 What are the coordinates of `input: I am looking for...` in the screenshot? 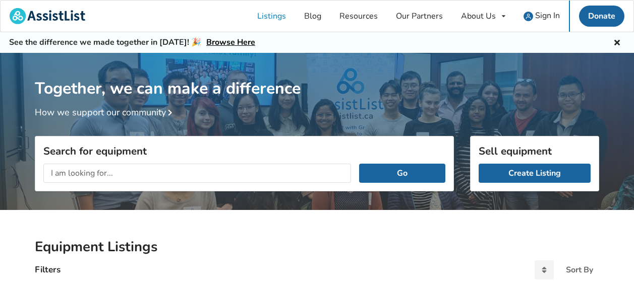 It's located at (197, 173).